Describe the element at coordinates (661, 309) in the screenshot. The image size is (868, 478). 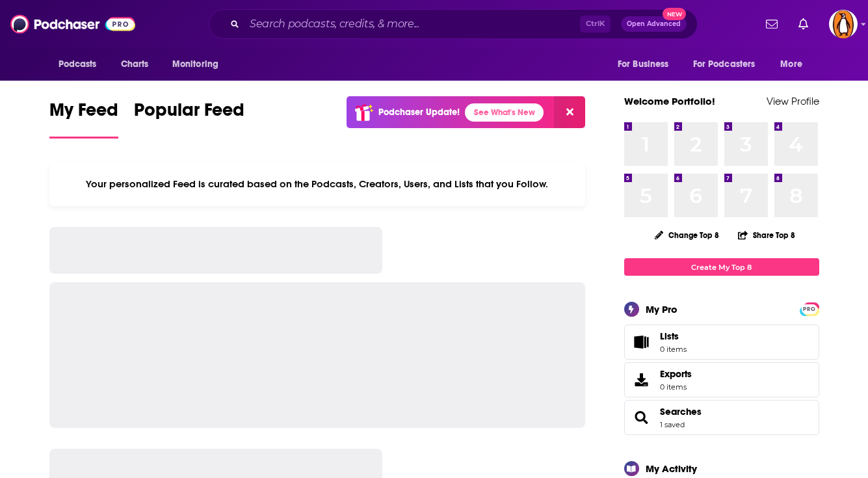
I see `div: My Pro` at that location.